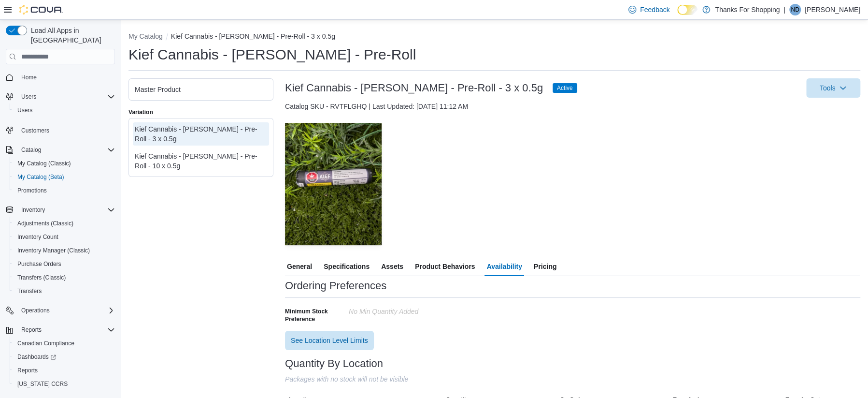  Describe the element at coordinates (299, 267) in the screenshot. I see `span: General` at that location.